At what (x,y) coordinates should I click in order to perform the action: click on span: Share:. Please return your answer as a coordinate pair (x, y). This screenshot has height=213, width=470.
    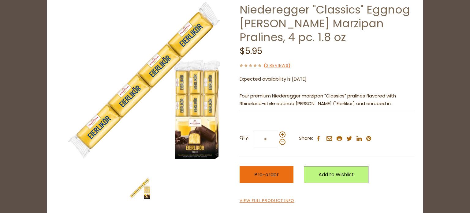
    Looking at the image, I should click on (306, 138).